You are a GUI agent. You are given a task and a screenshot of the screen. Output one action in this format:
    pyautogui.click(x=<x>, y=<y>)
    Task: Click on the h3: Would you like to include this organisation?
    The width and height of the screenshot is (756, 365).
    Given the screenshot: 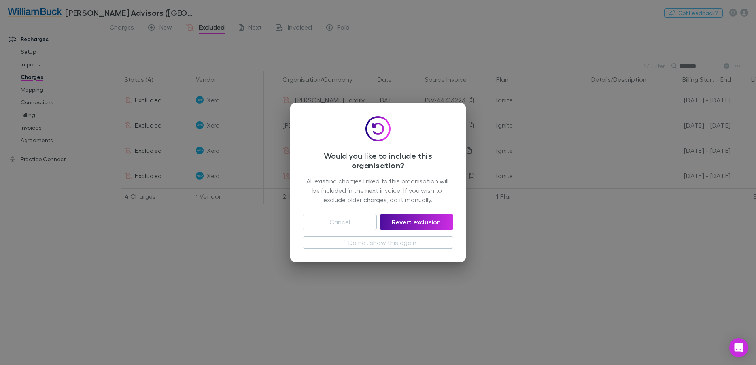 What is the action you would take?
    pyautogui.click(x=378, y=161)
    